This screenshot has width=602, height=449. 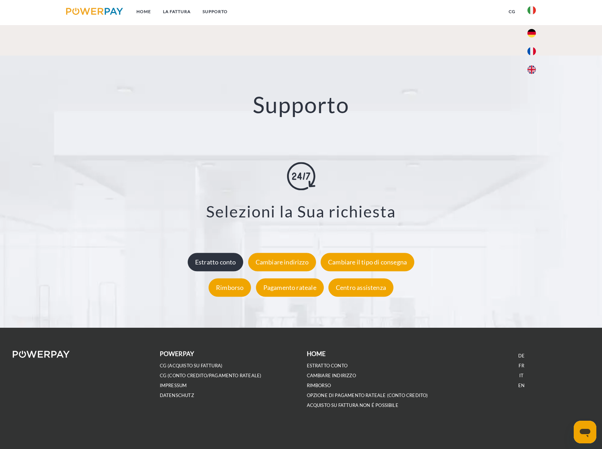 What do you see at coordinates (352, 405) in the screenshot?
I see `a: ACQUISTO SU FATTURA NON É POSSIBILE` at bounding box center [352, 405].